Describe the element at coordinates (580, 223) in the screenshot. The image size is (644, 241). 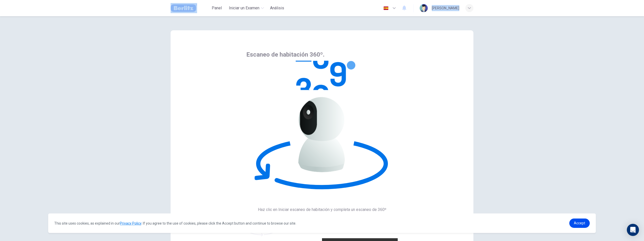
I see `a: dismiss cookie message` at that location.